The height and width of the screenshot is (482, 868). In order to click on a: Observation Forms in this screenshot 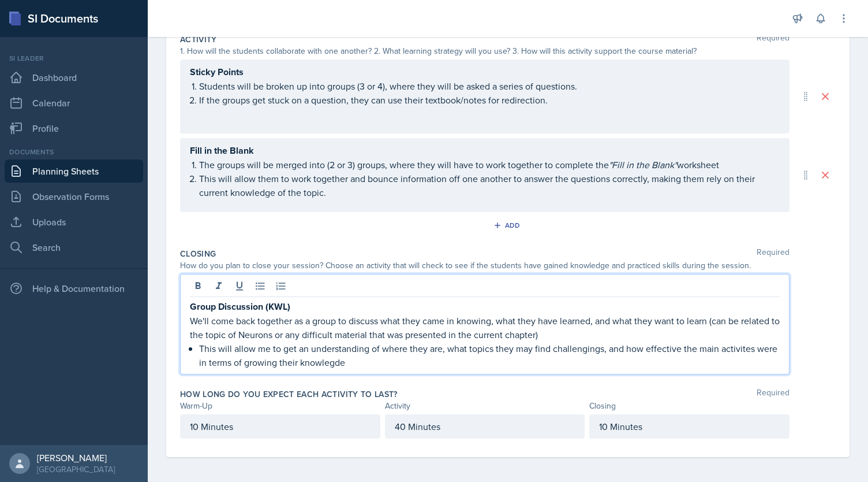, I will do `click(74, 196)`.